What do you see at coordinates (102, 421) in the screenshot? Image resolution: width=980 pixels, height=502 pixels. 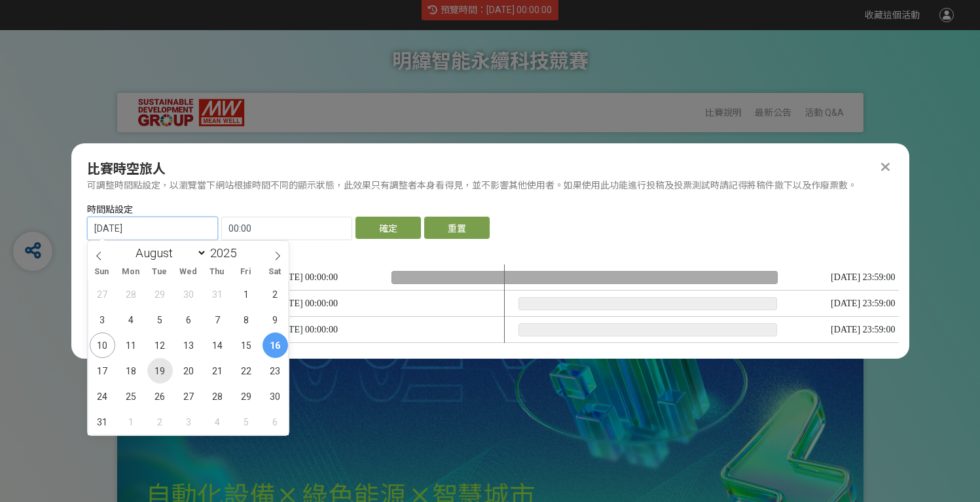 I see `span: August 31, 2025` at bounding box center [102, 421].